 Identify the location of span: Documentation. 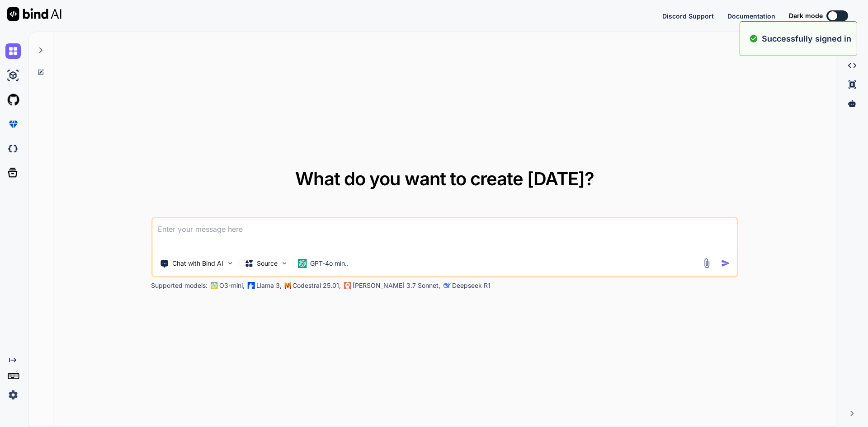
(751, 16).